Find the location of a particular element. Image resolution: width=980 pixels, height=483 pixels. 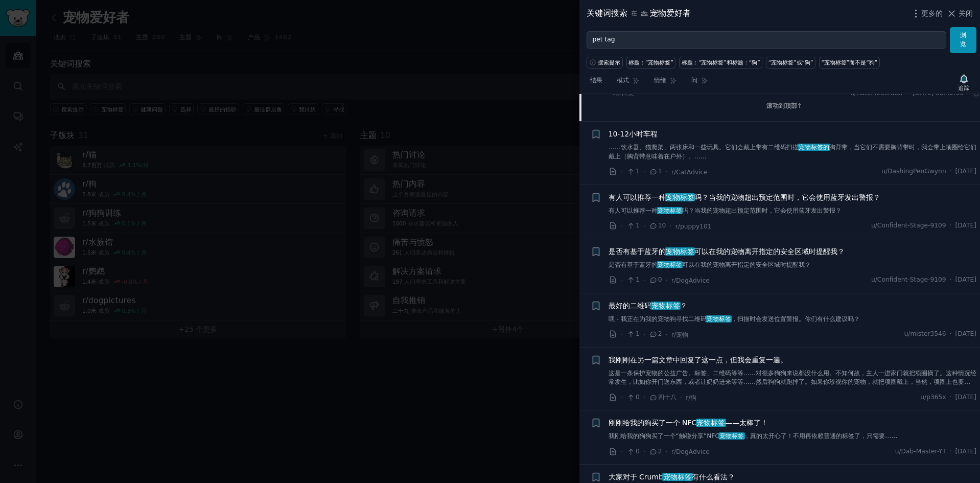

font: ……饮水器、猫爬架、两张床和一些玩具。它们会戴上带有二维码扫描 is located at coordinates (704, 147).